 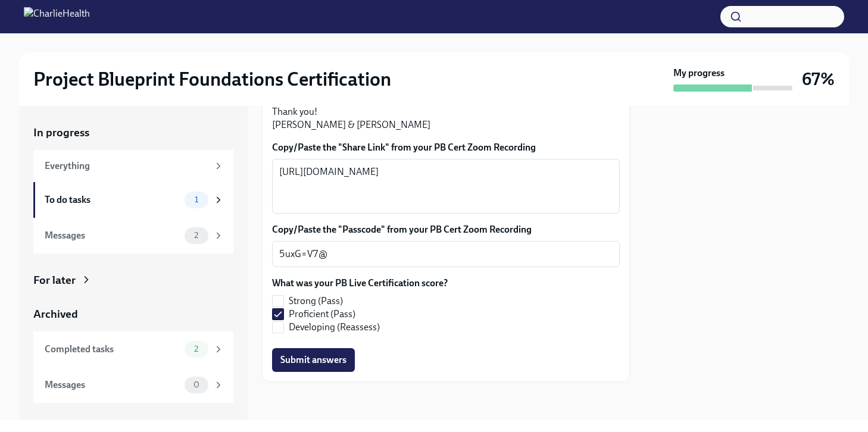 I want to click on a: For later, so click(x=134, y=280).